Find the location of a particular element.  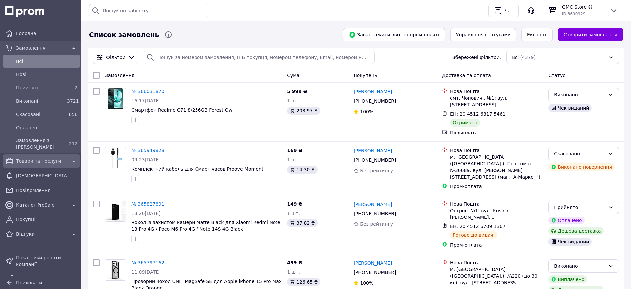

div: Виконано повернення is located at coordinates (582, 167).